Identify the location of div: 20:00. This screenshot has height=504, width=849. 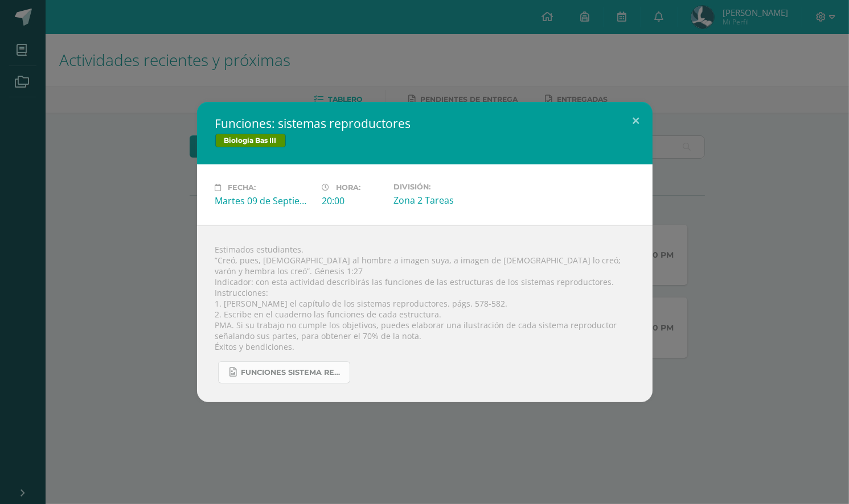
(353, 201).